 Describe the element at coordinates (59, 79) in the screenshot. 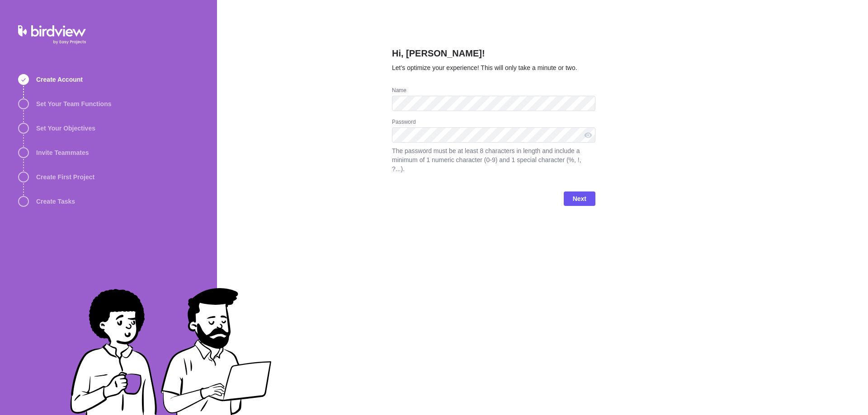

I see `span: Create Account` at that location.